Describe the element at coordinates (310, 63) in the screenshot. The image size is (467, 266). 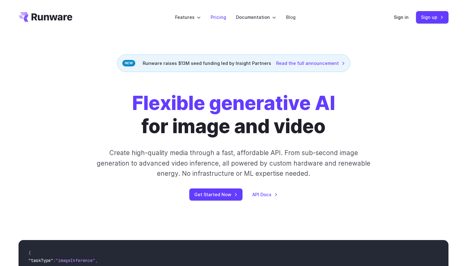
I see `a: Read the full announcement` at that location.